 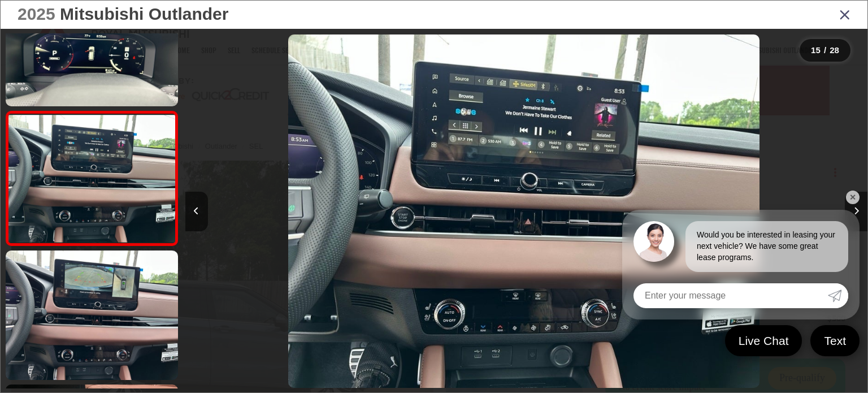 What do you see at coordinates (835, 340) in the screenshot?
I see `span: Text` at bounding box center [835, 340].